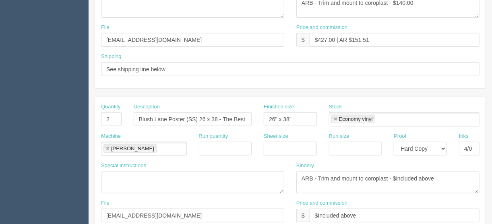 Image resolution: width=492 pixels, height=224 pixels. Describe the element at coordinates (147, 107) in the screenshot. I see `label: Description` at that location.